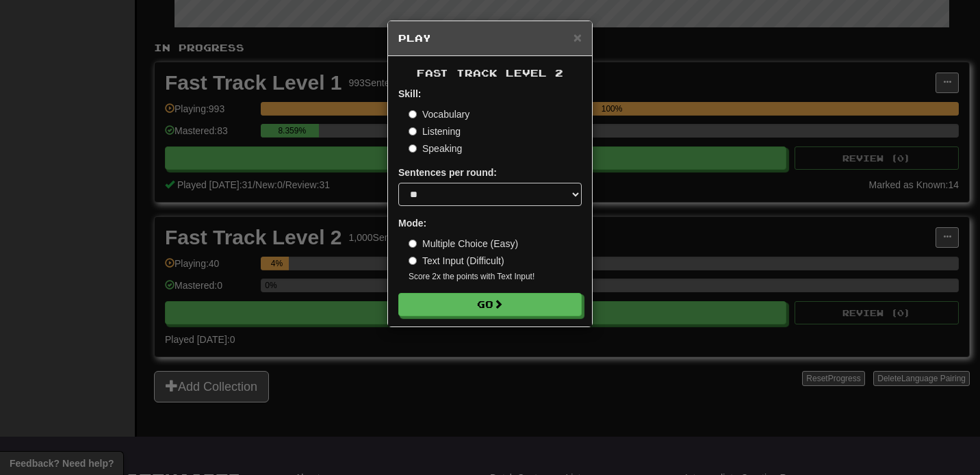 This screenshot has height=475, width=980. What do you see at coordinates (448, 172) in the screenshot?
I see `label: Sentences per round:` at bounding box center [448, 172].